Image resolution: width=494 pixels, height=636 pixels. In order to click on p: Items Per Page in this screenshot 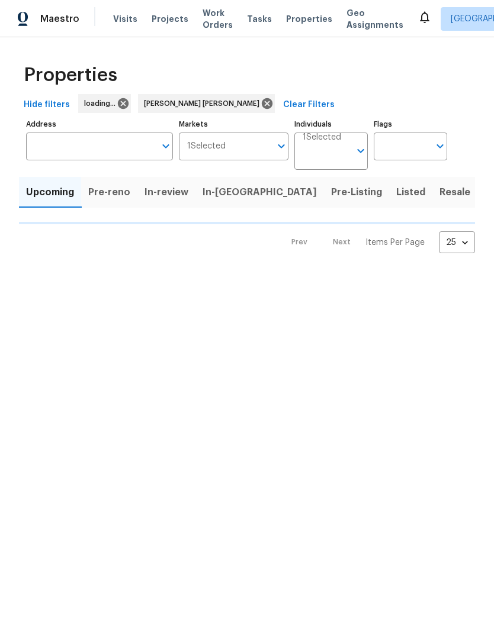, I will do `click(395, 243)`.